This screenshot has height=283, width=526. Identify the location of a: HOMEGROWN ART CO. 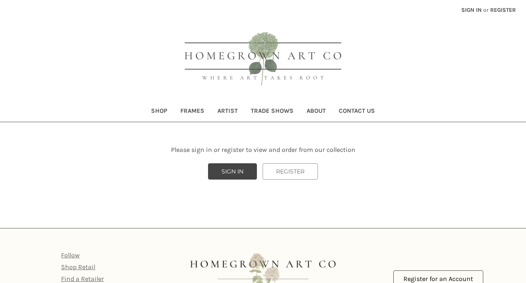
(263, 59).